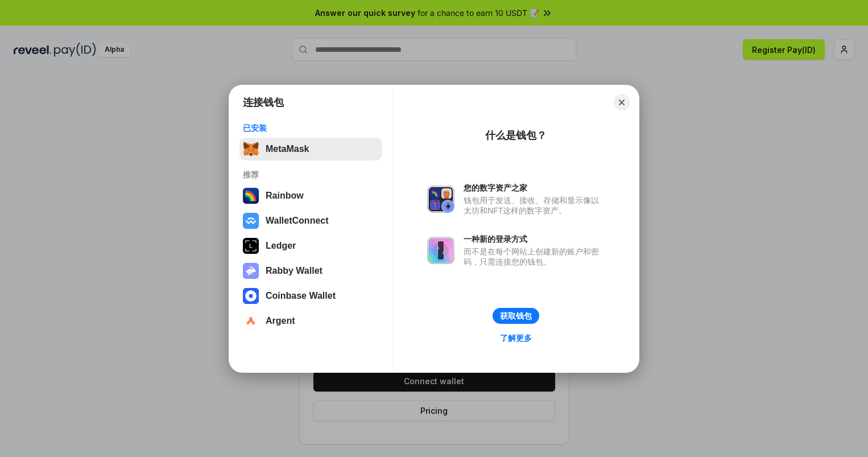  What do you see at coordinates (311, 175) in the screenshot?
I see `div: 推荐` at bounding box center [311, 175].